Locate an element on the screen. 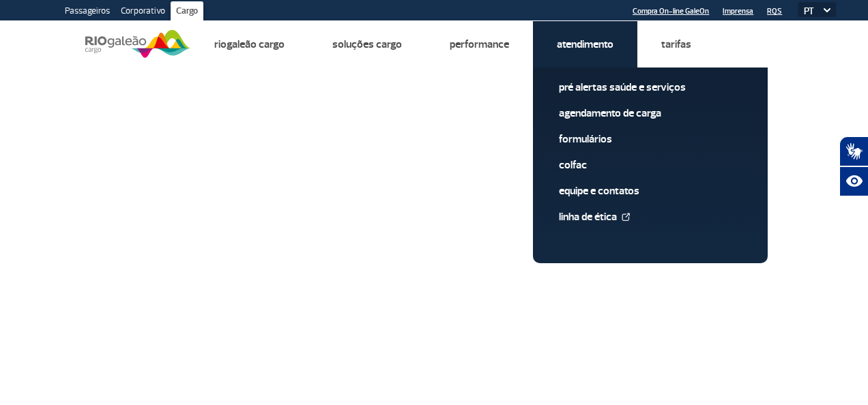 This screenshot has height=405, width=868. a: Agendamento de Carga is located at coordinates (650, 113).